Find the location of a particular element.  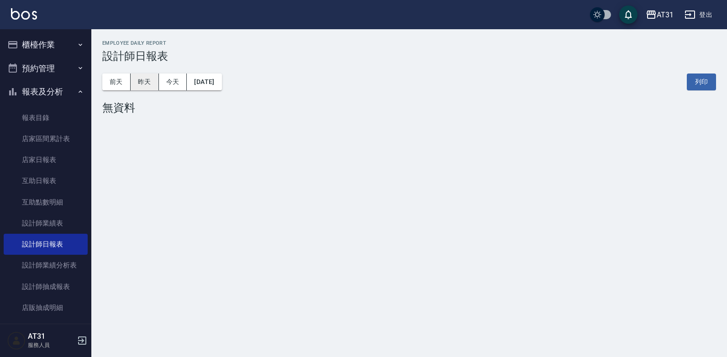

p: 服務人員 is located at coordinates (51, 345).